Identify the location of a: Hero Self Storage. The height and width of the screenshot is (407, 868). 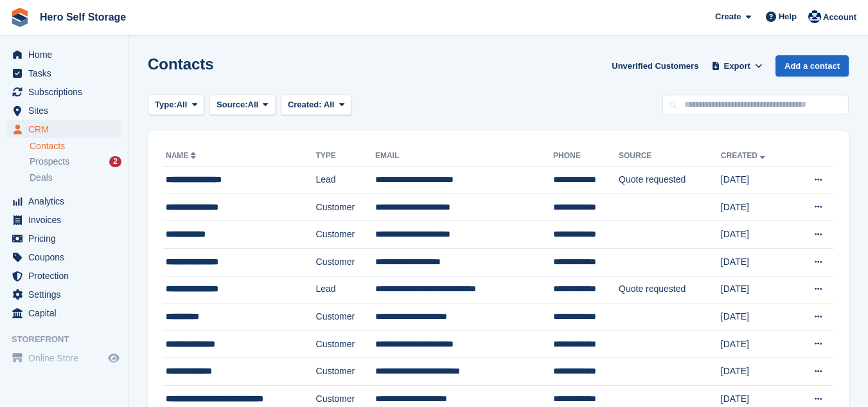
(83, 17).